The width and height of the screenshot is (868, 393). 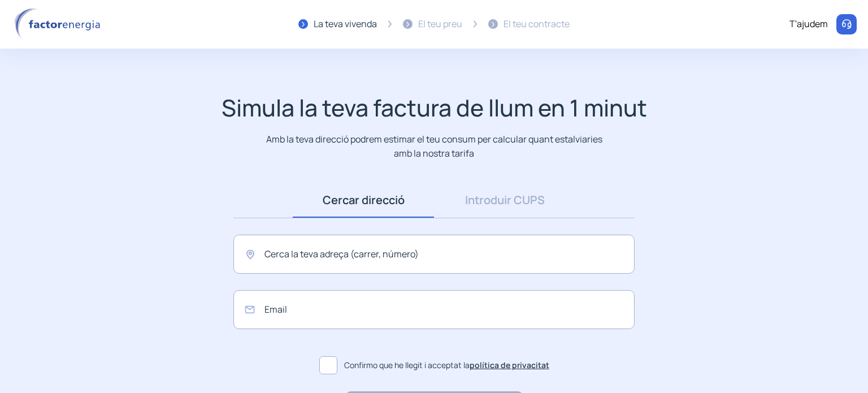 What do you see at coordinates (808, 24) in the screenshot?
I see `div: T'ajudem` at bounding box center [808, 24].